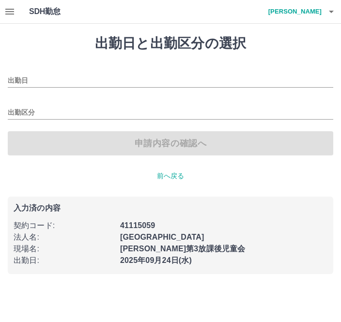 Image resolution: width=341 pixels, height=322 pixels. Describe the element at coordinates (171, 44) in the screenshot. I see `h1: 出勤日と出勤区分の選択` at that location.